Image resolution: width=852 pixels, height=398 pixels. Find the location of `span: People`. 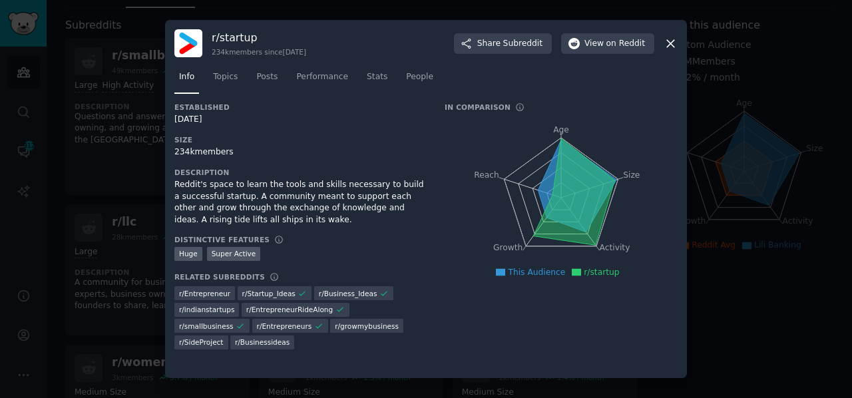

span: People is located at coordinates (419, 77).